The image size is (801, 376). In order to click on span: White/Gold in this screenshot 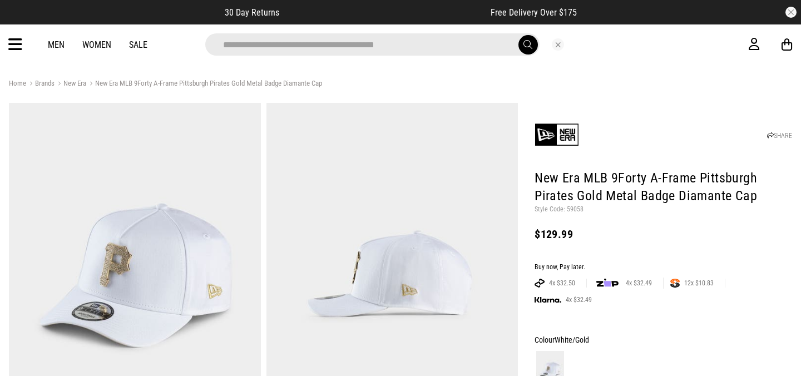, I will do `click(572, 340)`.